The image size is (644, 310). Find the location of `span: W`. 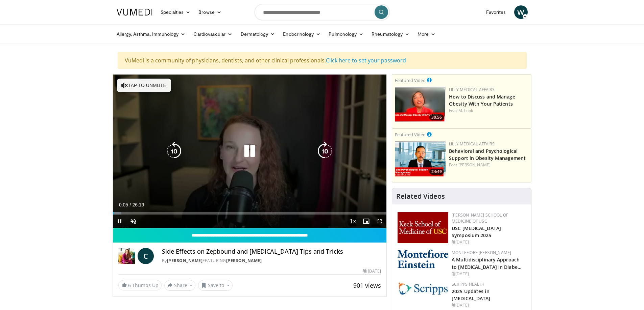

span: W is located at coordinates (521, 12).